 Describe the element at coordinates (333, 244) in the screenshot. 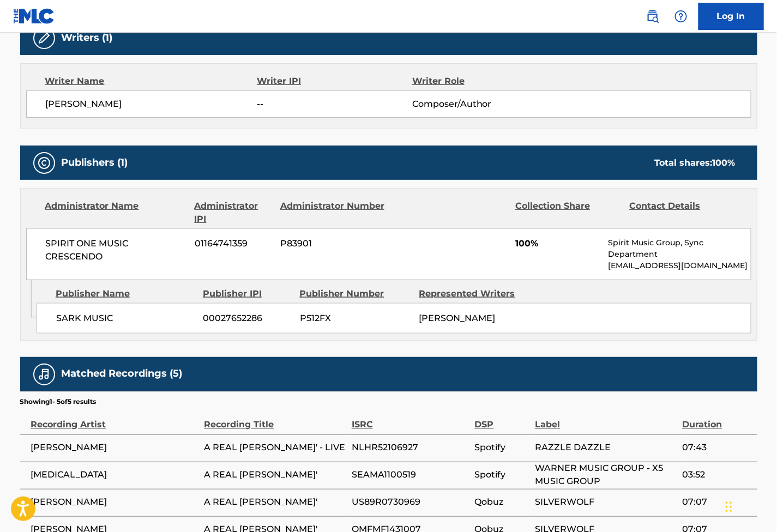

I see `span: P83901` at that location.